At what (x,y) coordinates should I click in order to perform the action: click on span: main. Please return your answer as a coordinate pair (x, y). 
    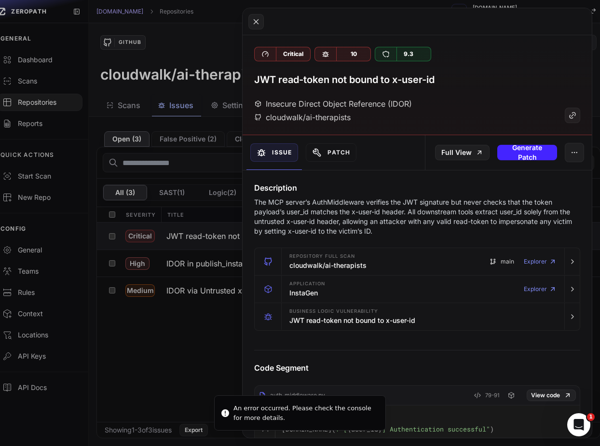
    Looking at the image, I should click on (508, 261).